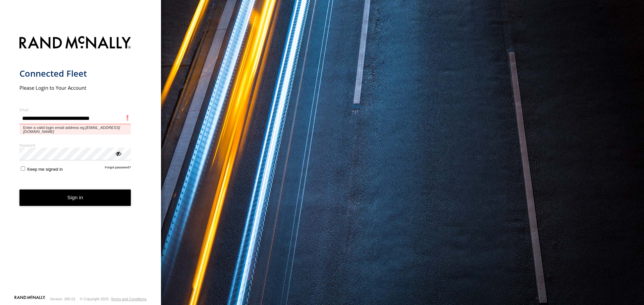  I want to click on div: ViewPassword, so click(118, 153).